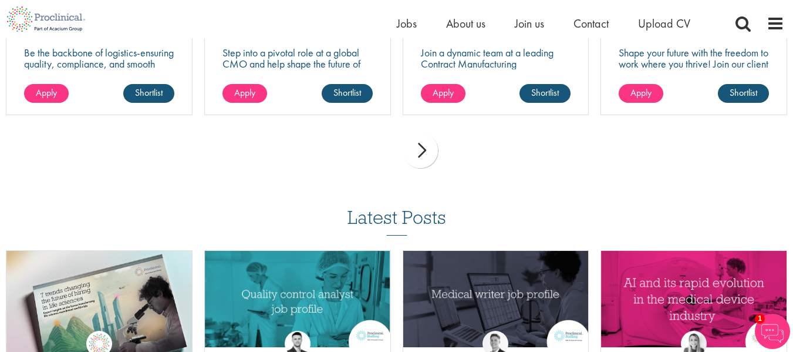  I want to click on img: Chatbot, so click(773, 331).